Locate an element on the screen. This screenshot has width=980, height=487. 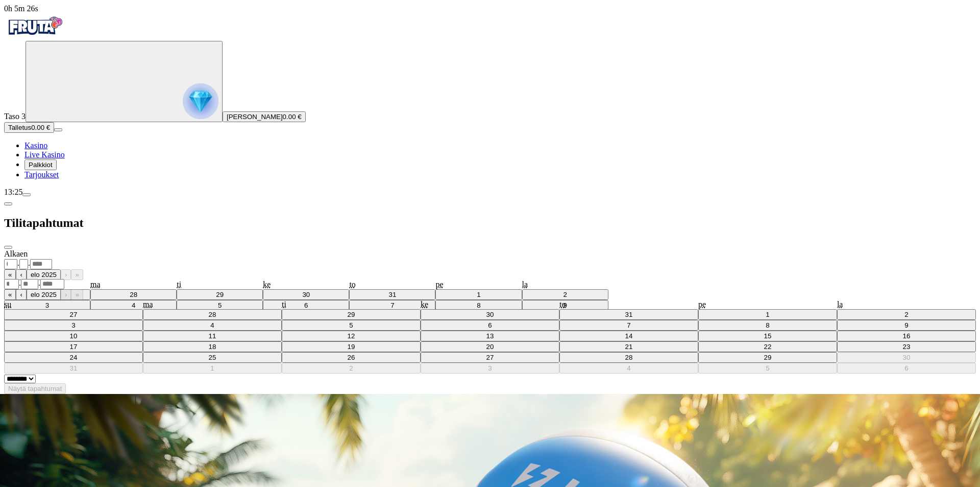
button: 27. heinäkuuta 2025 is located at coordinates (73, 314).